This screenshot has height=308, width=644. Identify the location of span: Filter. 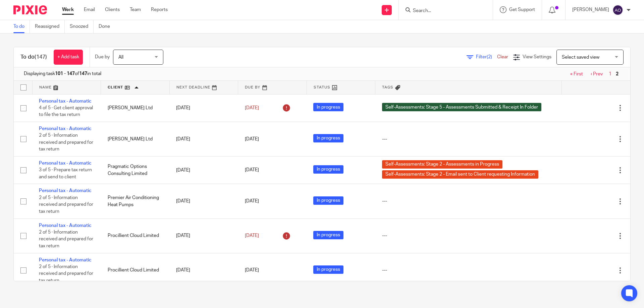
(487, 57).